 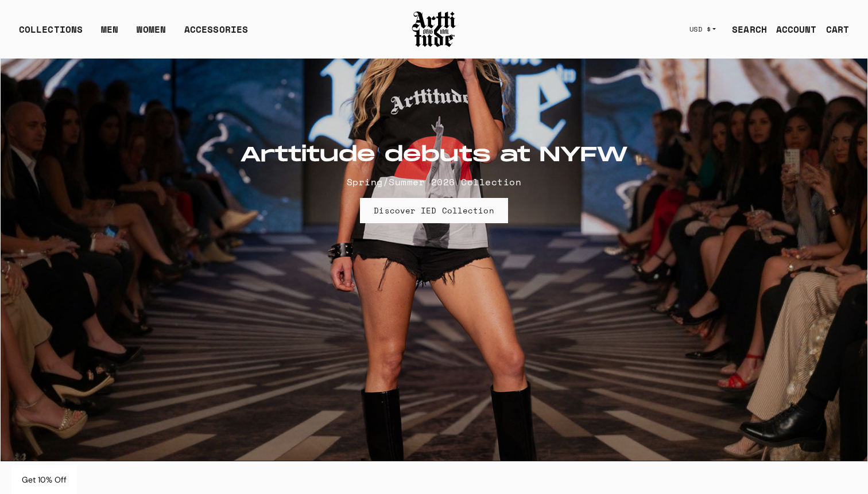 I want to click on div: ACCESSORIES, so click(x=216, y=34).